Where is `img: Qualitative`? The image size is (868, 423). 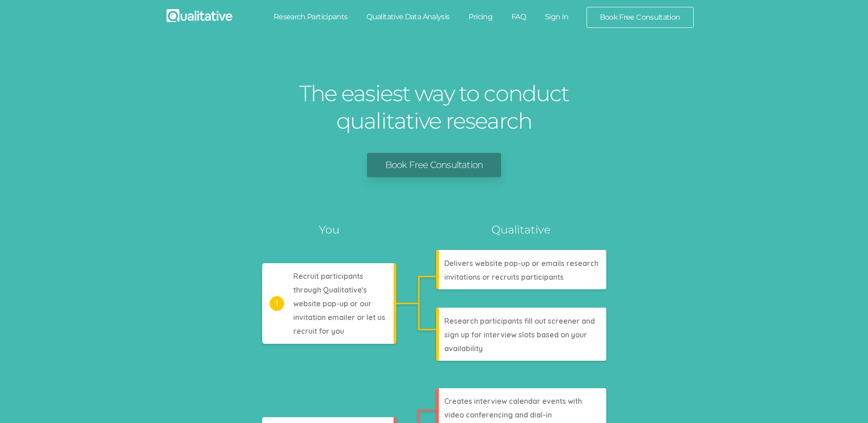
img: Qualitative is located at coordinates (199, 16).